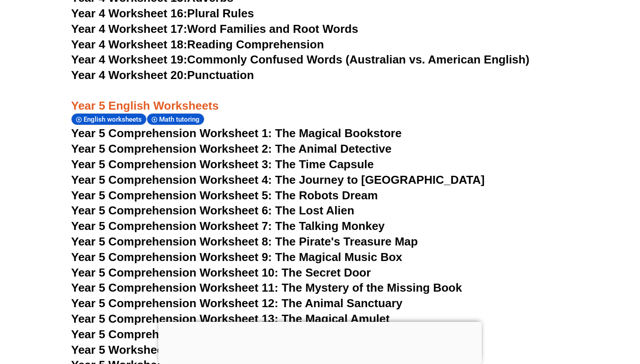  Describe the element at coordinates (300, 59) in the screenshot. I see `a: Year 4 Worksheet 19:Commonly Confused Words (Australian vs. American English)` at that location.